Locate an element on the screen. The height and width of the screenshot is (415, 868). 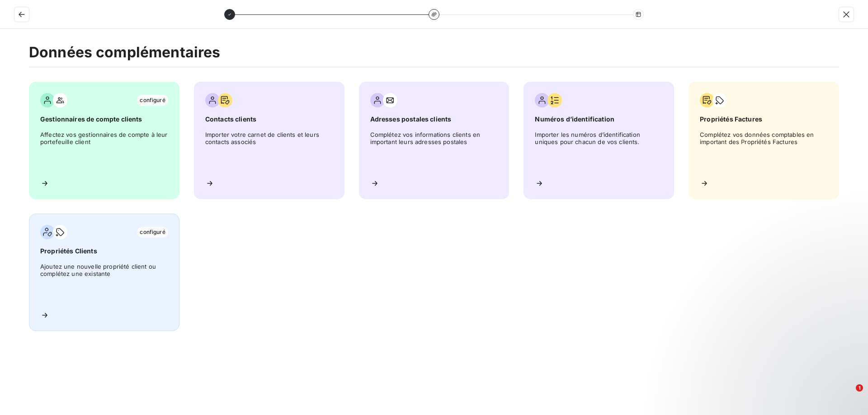
span: Numéros d’identification is located at coordinates (599, 119).